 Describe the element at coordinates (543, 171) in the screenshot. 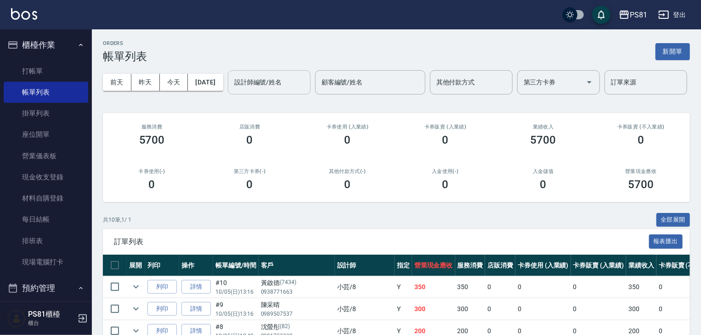

I see `h2: 入金儲值` at that location.